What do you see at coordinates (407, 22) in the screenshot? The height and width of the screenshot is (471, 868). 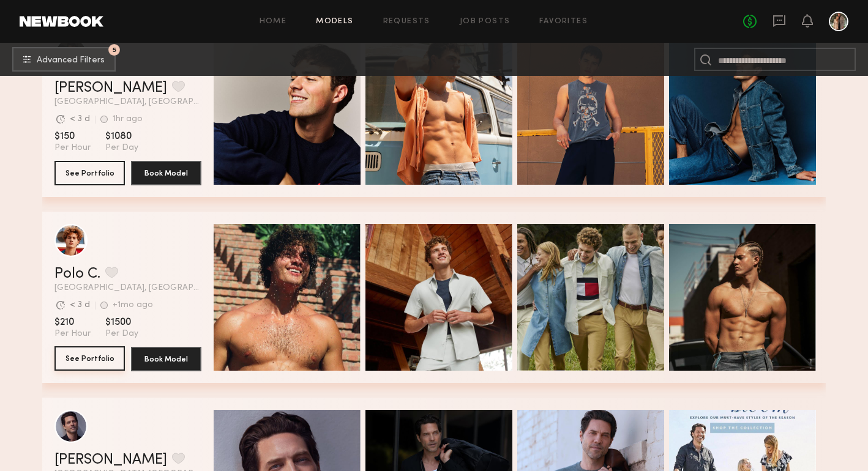 I see `a: Requests` at bounding box center [407, 22].